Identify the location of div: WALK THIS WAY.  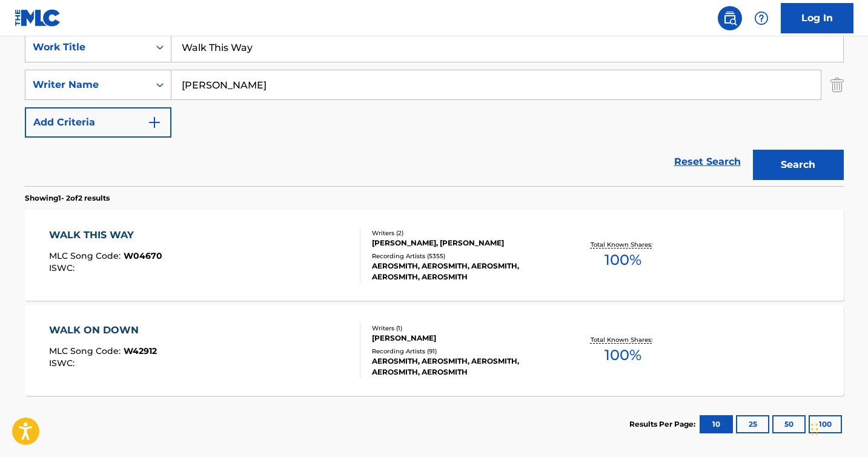
(105, 235).